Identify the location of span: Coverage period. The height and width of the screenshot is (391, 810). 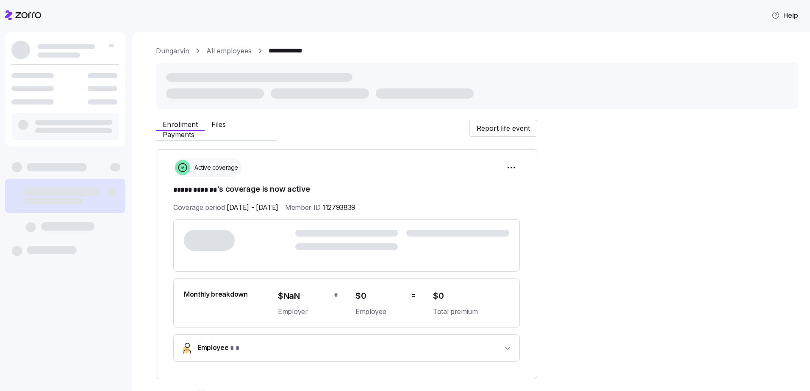
(226, 207).